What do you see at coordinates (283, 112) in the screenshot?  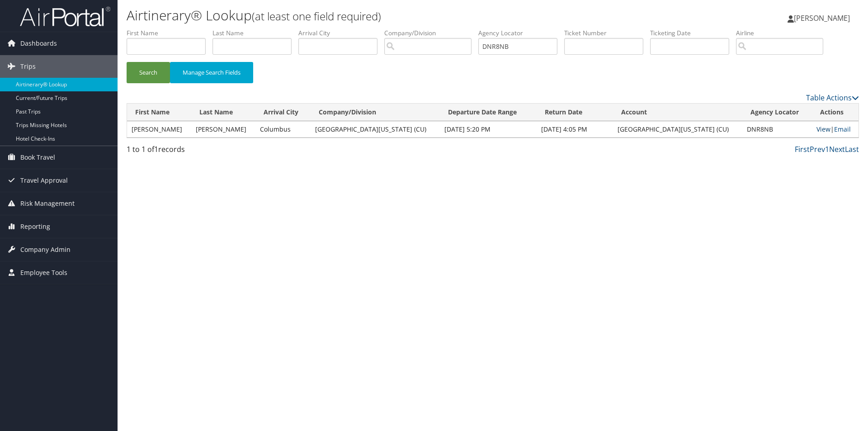 I see `th: Arrival City: activate to sort column ascending` at bounding box center [283, 112].